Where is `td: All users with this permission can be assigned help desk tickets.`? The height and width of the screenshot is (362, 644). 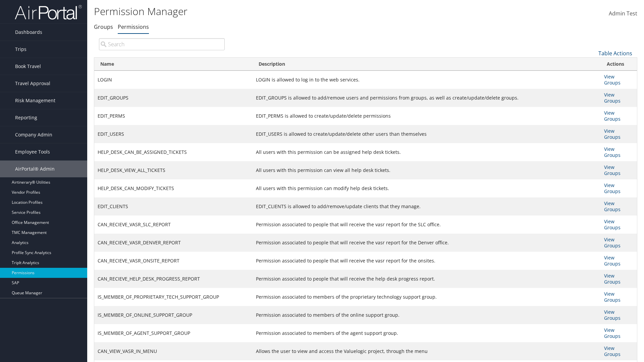 td: All users with this permission can be assigned help desk tickets. is located at coordinates (427, 152).